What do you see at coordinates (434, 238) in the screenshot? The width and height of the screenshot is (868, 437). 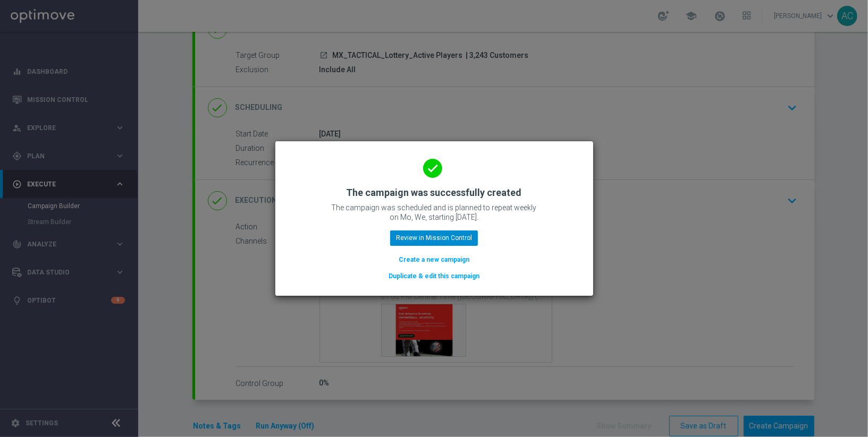 I see `button: Review in Mission Control` at bounding box center [434, 238].